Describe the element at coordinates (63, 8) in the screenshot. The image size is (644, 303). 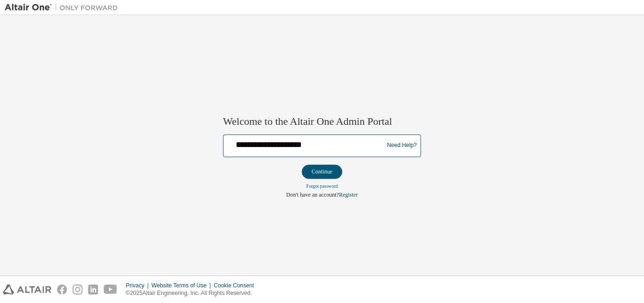
I see `img: Altair One` at that location.